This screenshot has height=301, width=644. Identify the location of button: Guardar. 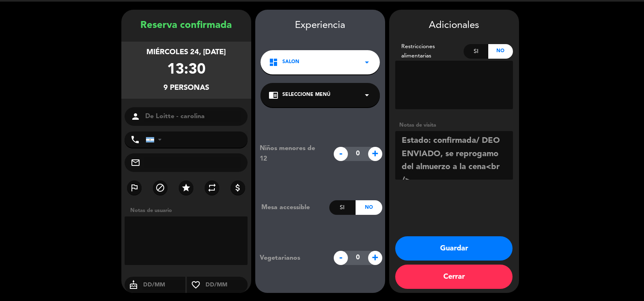
(454, 248).